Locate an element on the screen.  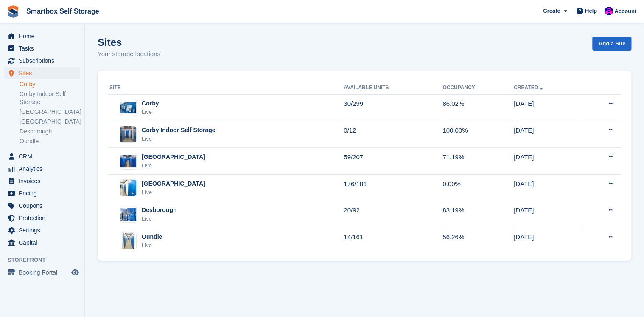
div: Desborough is located at coordinates (159, 210).